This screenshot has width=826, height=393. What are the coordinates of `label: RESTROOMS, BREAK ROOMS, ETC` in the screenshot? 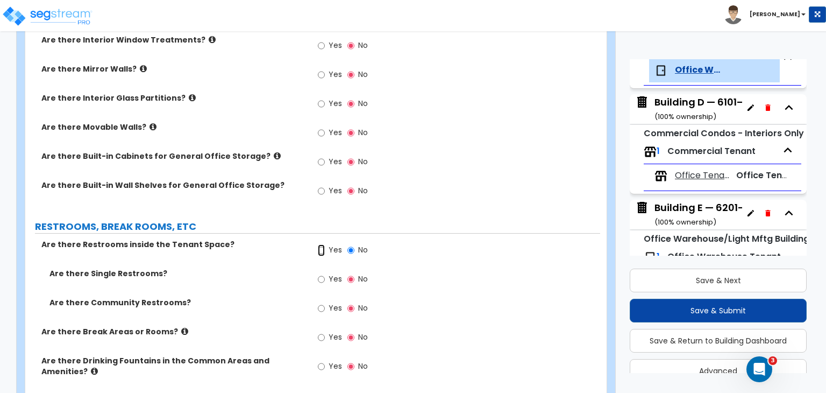 It's located at (317, 226).